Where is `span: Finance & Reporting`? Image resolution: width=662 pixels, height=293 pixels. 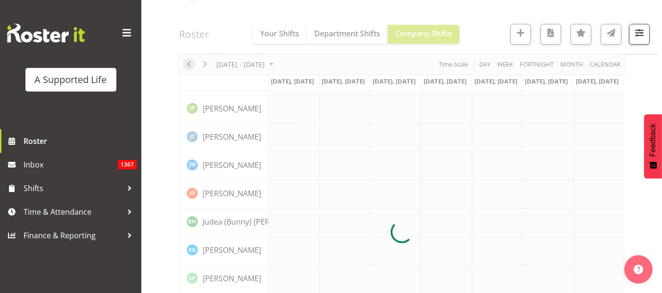 span: Finance & Reporting is located at coordinates (73, 235).